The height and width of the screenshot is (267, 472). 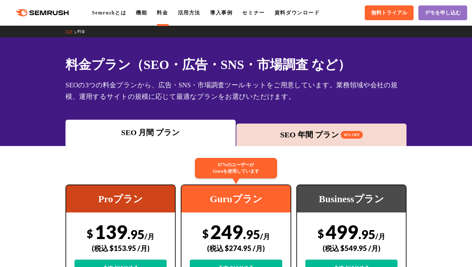 What do you see at coordinates (236, 65) in the screenshot?
I see `h1: 料金プラン（SEO・広告・SNS・市場調査 など）` at bounding box center [236, 65].